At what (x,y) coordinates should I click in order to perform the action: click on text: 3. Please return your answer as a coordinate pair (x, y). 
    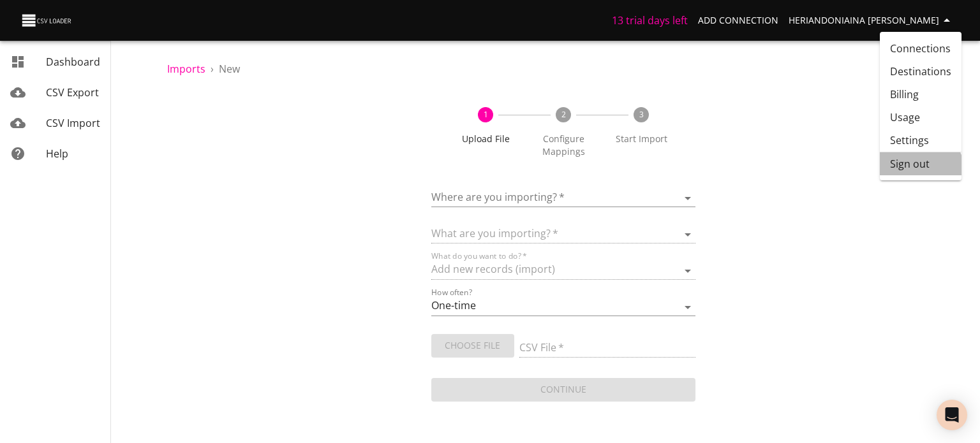
    Looking at the image, I should click on (641, 114).